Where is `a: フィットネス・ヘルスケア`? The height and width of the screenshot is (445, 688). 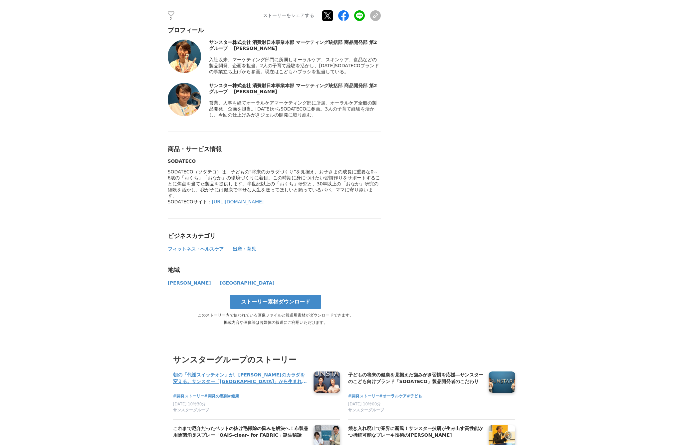 a: フィットネス・ヘルスケア is located at coordinates (196, 249).